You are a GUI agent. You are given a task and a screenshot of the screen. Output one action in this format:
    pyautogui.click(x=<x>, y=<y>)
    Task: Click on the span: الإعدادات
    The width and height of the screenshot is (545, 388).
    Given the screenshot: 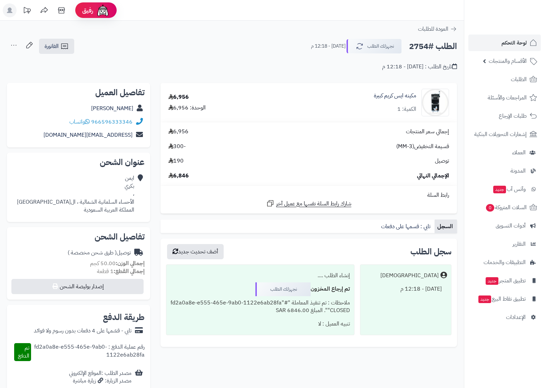 What is the action you would take?
    pyautogui.click(x=516, y=317)
    